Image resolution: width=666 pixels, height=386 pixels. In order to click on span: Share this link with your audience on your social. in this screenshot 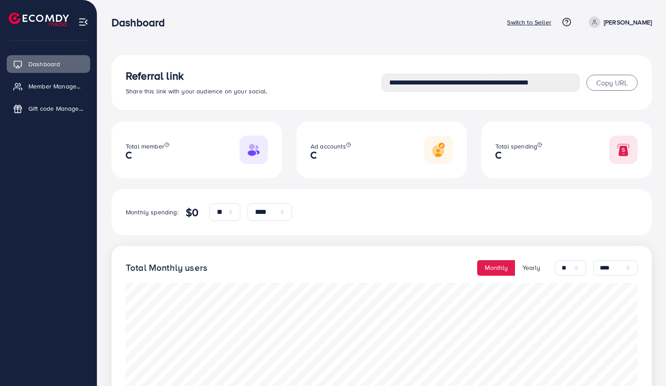, I will do `click(196, 91)`.